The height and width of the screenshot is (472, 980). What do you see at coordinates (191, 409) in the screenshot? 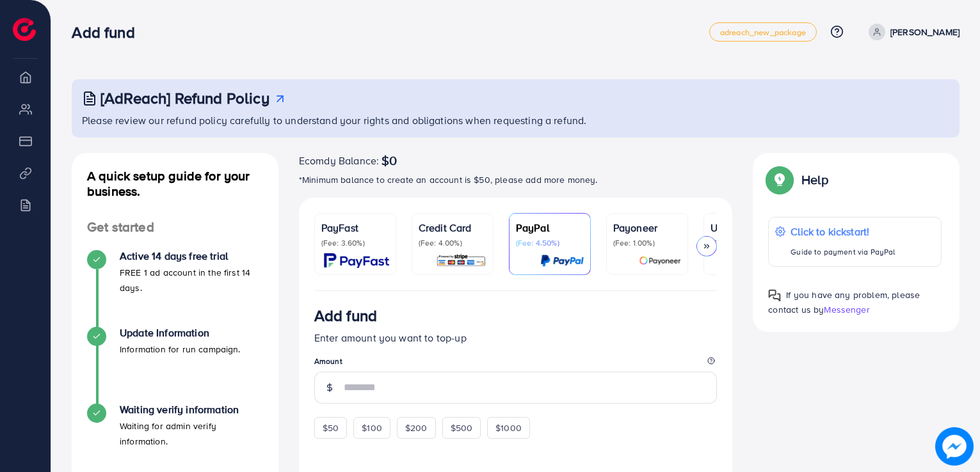
I see `h4: Waiting verify information` at bounding box center [191, 409].